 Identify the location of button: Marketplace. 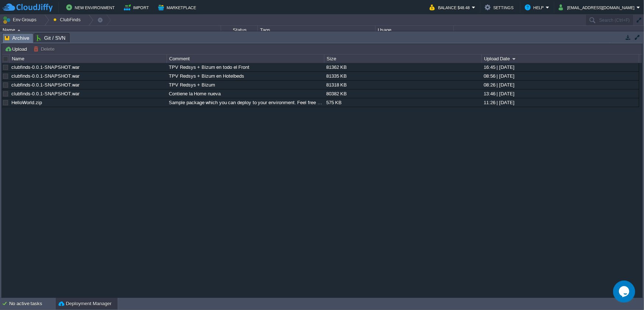
(178, 7).